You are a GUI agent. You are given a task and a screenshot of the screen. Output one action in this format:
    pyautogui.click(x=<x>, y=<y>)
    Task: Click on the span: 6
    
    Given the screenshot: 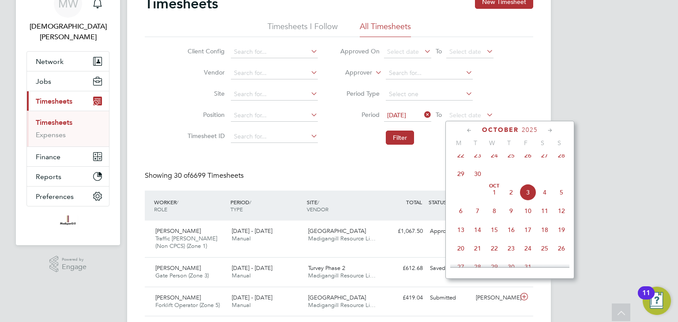 What is the action you would take?
    pyautogui.click(x=461, y=211)
    